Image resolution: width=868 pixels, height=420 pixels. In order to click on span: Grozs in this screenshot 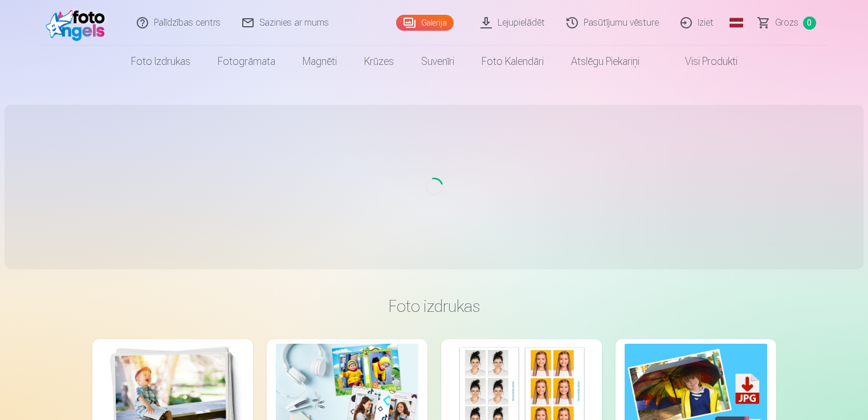, I will do `click(786, 23)`.